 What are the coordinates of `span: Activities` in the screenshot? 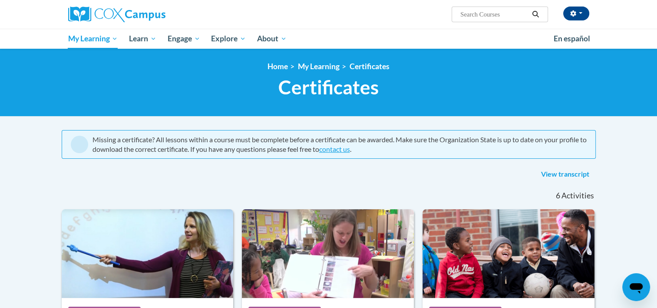 It's located at (578, 196).